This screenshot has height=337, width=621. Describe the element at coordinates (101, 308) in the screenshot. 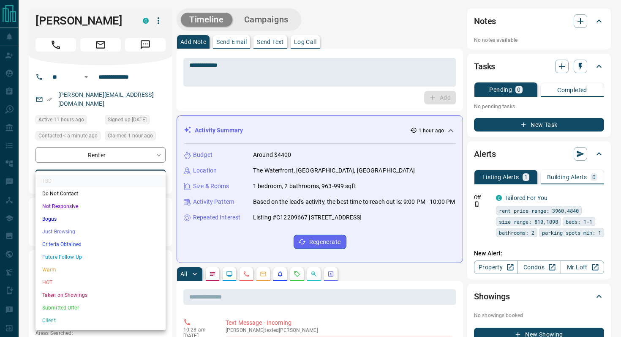

I see `li: Submitted Offer` at that location.